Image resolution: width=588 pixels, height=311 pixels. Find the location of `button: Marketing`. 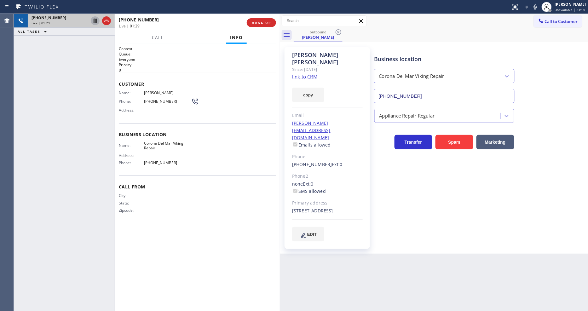

button: Marketing is located at coordinates (495, 142).